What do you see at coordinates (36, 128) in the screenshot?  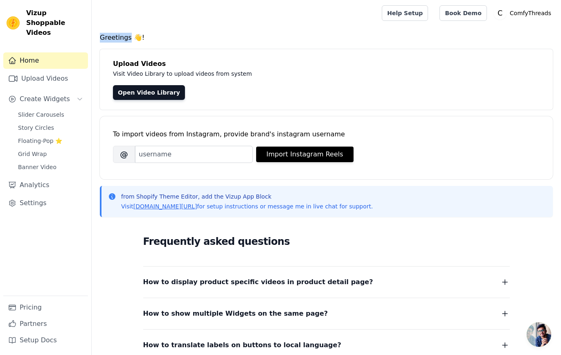 I see `span: Story Circles` at bounding box center [36, 128].